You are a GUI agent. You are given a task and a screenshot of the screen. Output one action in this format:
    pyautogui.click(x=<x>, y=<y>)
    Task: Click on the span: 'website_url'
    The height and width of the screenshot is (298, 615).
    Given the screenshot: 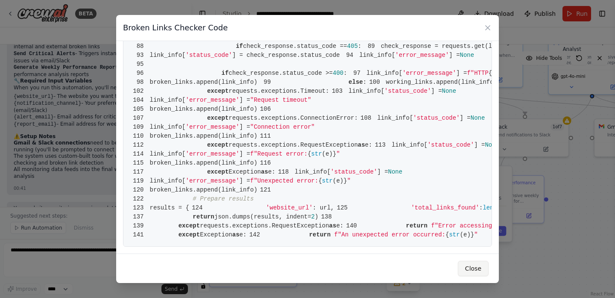 What is the action you would take?
    pyautogui.click(x=289, y=208)
    